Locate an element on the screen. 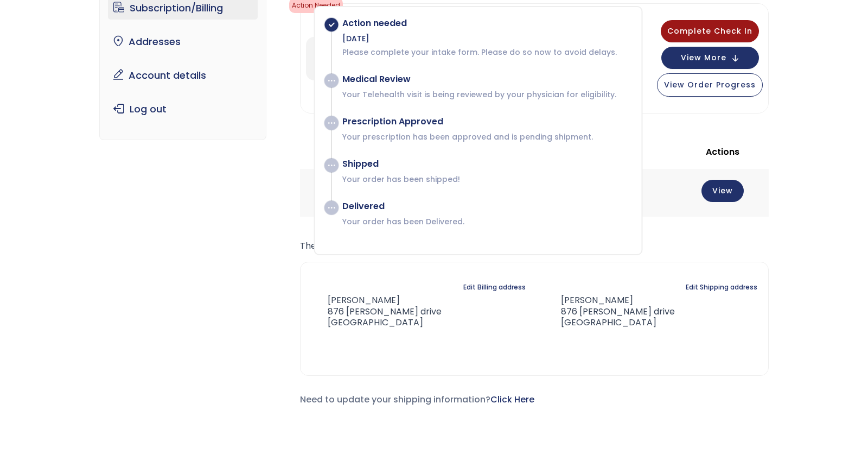  p: Please complete your intake form. Please do so now to avoid delays. is located at coordinates (486, 52).